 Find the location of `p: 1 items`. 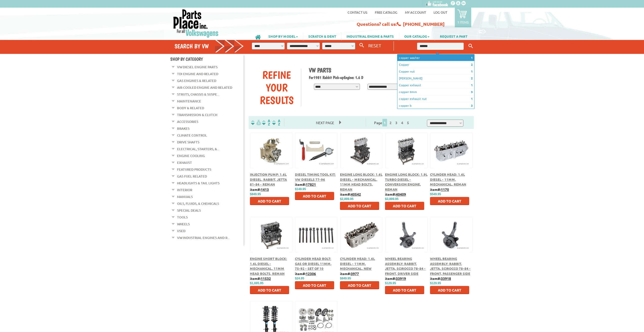

p: 1 items is located at coordinates (463, 22).